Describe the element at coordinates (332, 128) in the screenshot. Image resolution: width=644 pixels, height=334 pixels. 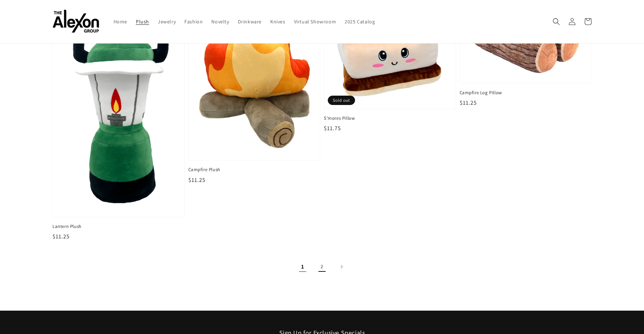
I see `span: $11.75` at that location.